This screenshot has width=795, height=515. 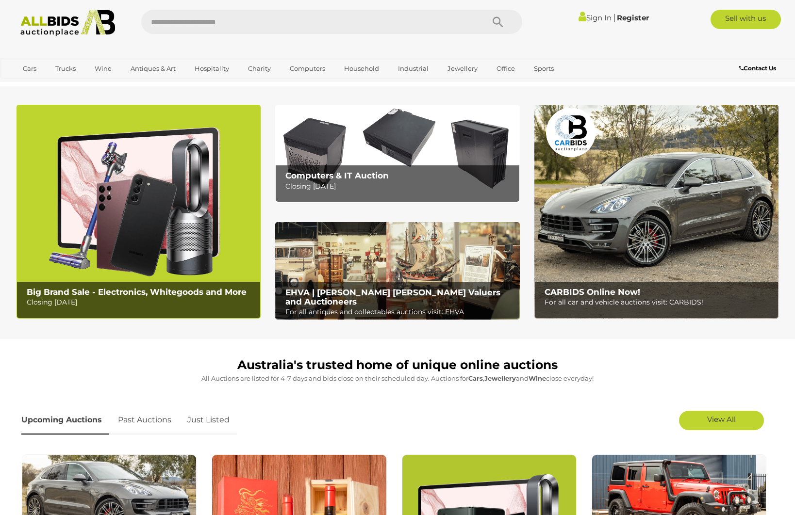 What do you see at coordinates (721, 421) in the screenshot?
I see `a: View All` at bounding box center [721, 421].